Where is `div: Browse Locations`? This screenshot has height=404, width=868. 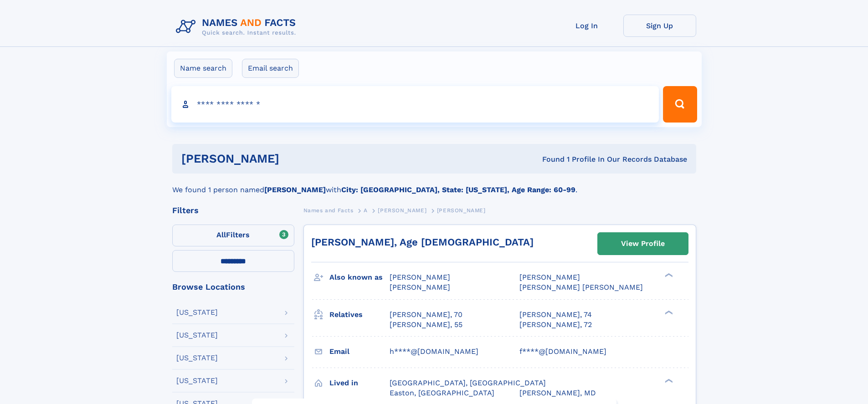 div: Browse Locations is located at coordinates (234, 287).